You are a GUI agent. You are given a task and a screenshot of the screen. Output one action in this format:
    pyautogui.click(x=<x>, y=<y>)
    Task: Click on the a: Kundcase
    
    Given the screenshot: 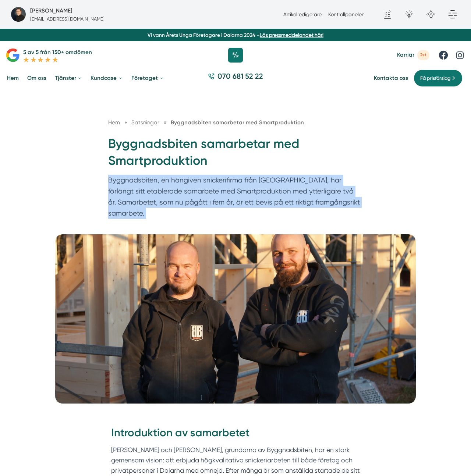 What is the action you would take?
    pyautogui.click(x=107, y=78)
    